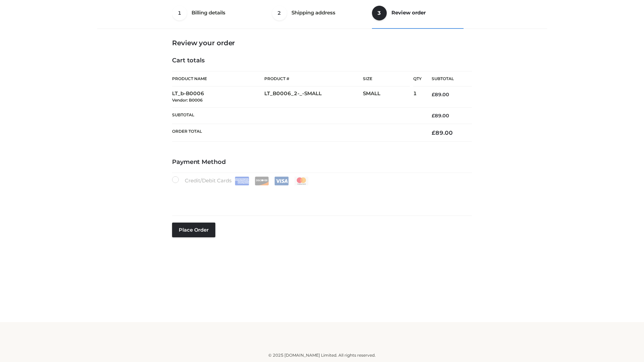 Image resolution: width=644 pixels, height=362 pixels. Describe the element at coordinates (262, 181) in the screenshot. I see `img: Discover` at that location.